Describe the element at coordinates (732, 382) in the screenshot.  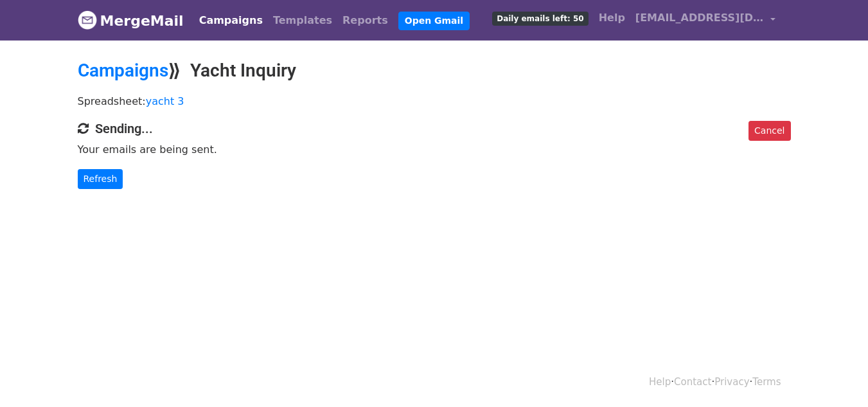
I see `a: Privacy` at that location.